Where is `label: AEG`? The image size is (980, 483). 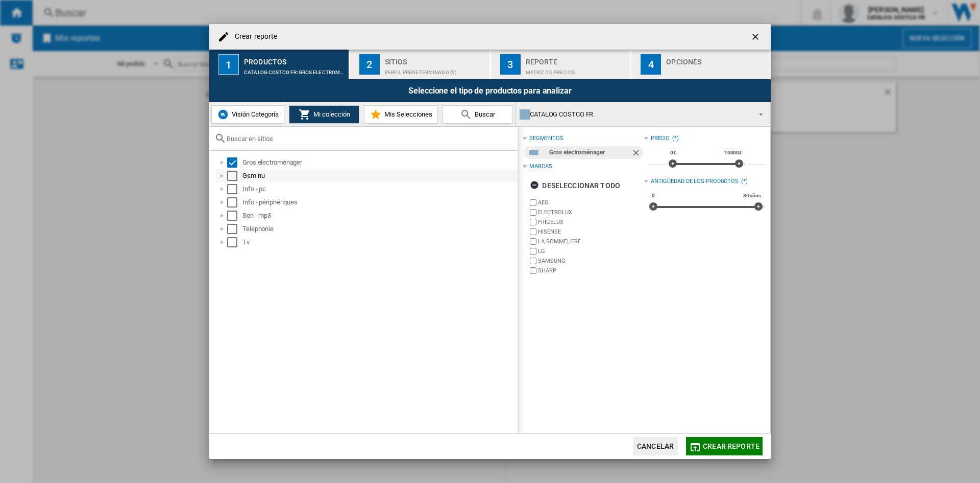
label: AEG is located at coordinates (591, 203).